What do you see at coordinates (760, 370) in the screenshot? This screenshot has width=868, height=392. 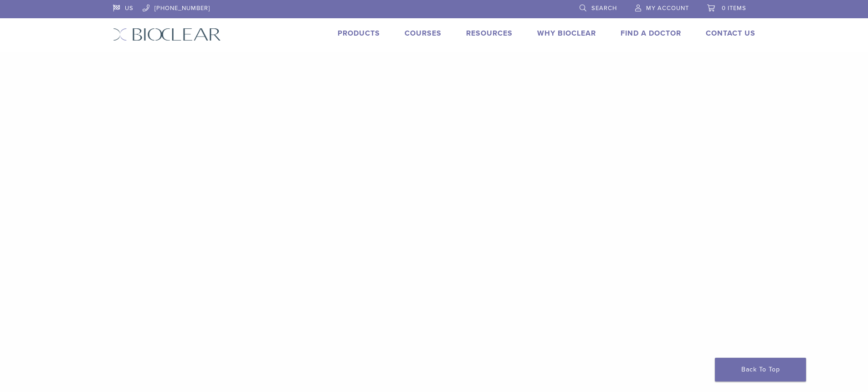 I see `a: Back To Top` at bounding box center [760, 370].